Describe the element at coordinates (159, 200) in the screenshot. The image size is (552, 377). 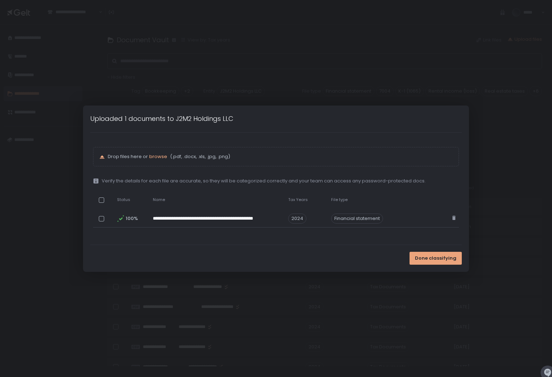
I see `span: Name` at that location.